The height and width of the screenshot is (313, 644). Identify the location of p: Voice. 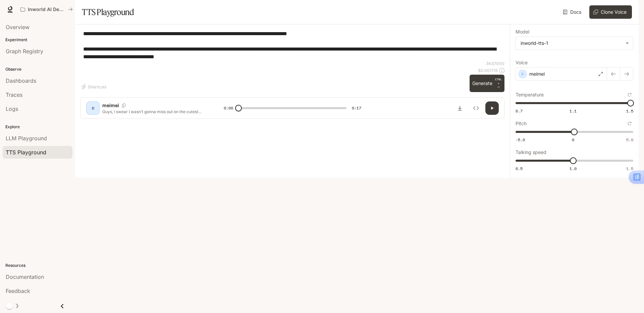
(521, 63).